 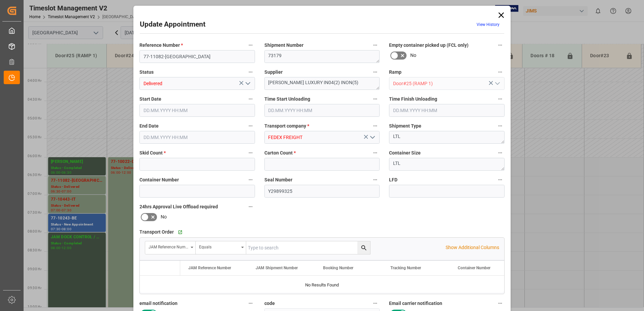 What do you see at coordinates (270, 303) in the screenshot?
I see `span: code` at bounding box center [270, 303].